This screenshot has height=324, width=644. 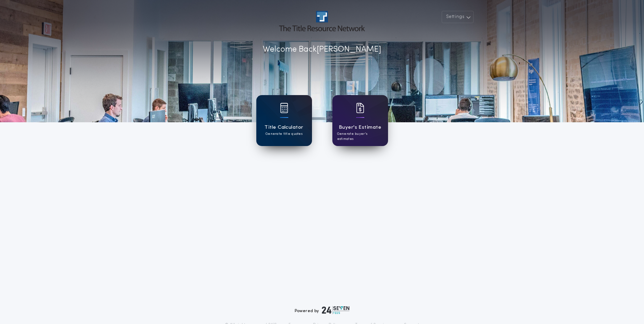 I want to click on div: Powered by, so click(x=322, y=310).